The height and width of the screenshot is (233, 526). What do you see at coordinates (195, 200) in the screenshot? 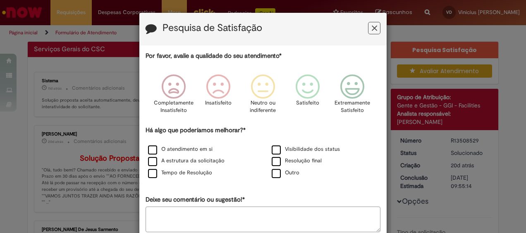
I see `label: Deixe seu comentário ou sugestão!*` at bounding box center [195, 200].